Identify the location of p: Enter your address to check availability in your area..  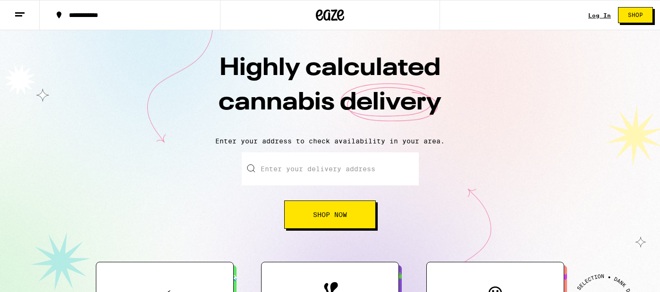
(330, 141).